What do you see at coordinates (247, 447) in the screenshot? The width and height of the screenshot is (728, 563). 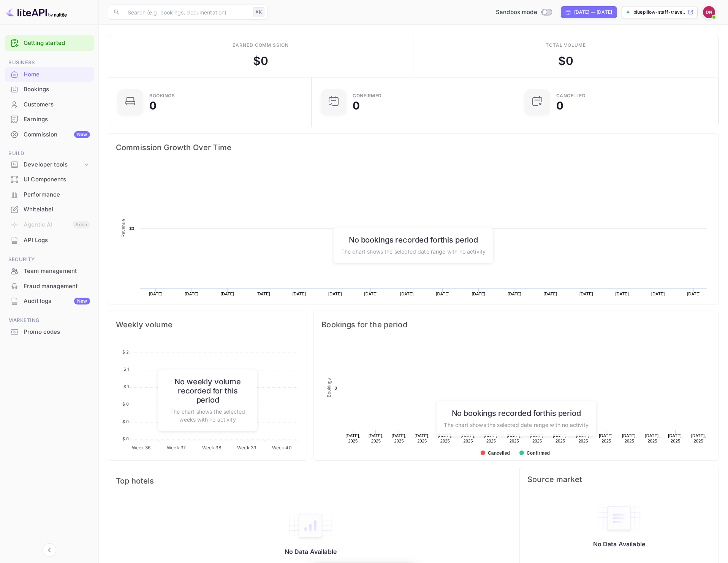 I see `tspan: Week 39` at bounding box center [247, 447].